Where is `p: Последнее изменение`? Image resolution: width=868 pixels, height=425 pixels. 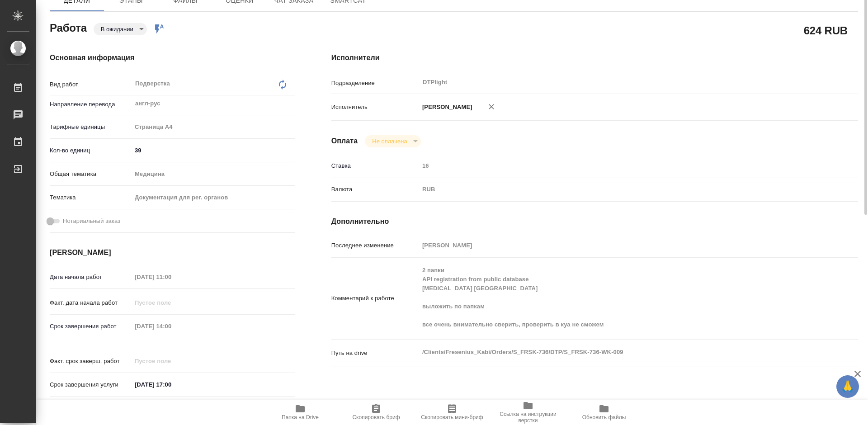
p: Последнее изменение is located at coordinates (375, 245).